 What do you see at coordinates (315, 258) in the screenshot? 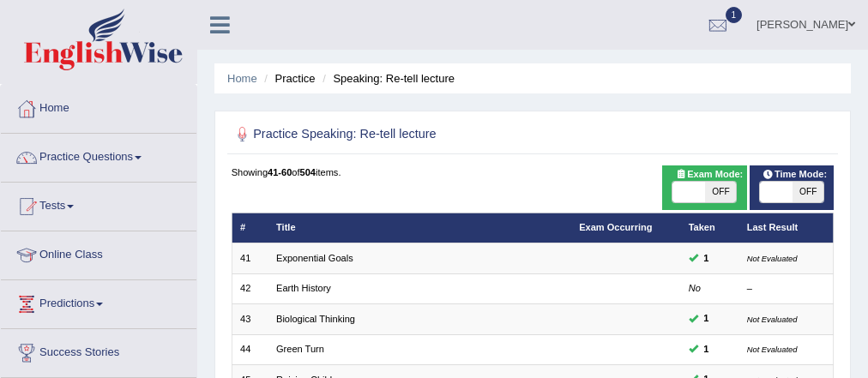
I see `a: Exponential Goals` at bounding box center [315, 258].